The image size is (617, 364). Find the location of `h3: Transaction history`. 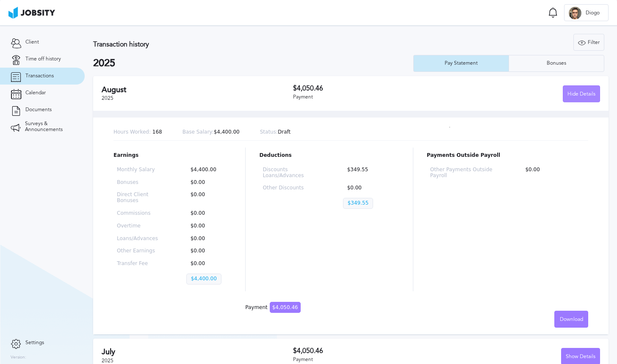

h3: Transaction history is located at coordinates (232, 45).